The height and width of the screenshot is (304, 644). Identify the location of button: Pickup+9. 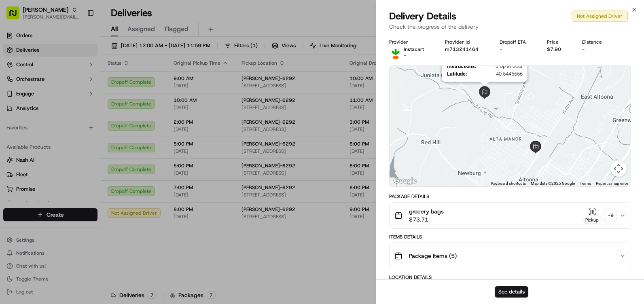
(599, 216).